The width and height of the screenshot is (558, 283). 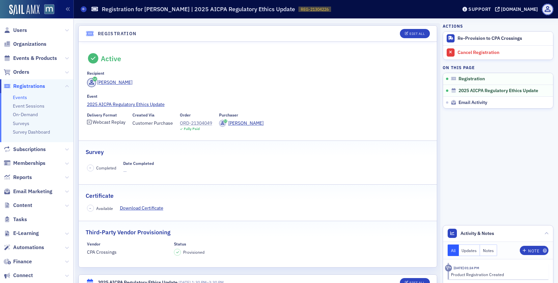 I want to click on div: Cancel Registration, so click(x=504, y=53).